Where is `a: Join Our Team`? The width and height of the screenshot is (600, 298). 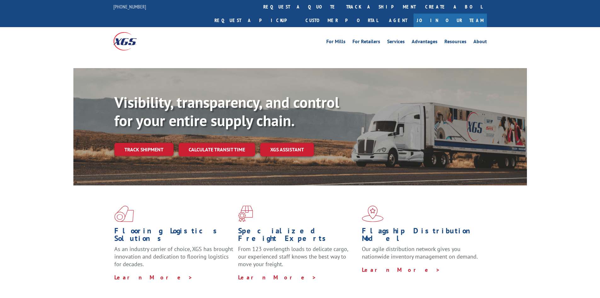
a: Join Our Team is located at coordinates (450, 20).